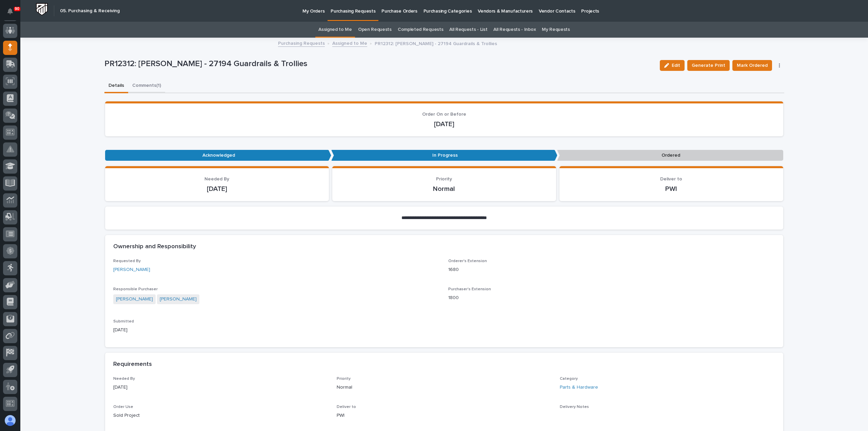 The height and width of the screenshot is (431, 868). I want to click on span: Submitted, so click(123, 321).